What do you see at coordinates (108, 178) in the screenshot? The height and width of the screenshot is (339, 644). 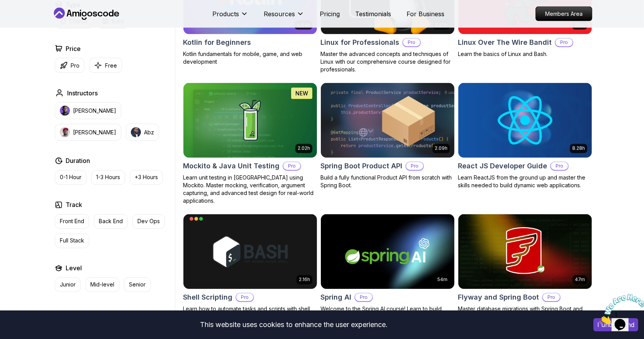 I see `p: 1-3 Hours` at bounding box center [108, 178].